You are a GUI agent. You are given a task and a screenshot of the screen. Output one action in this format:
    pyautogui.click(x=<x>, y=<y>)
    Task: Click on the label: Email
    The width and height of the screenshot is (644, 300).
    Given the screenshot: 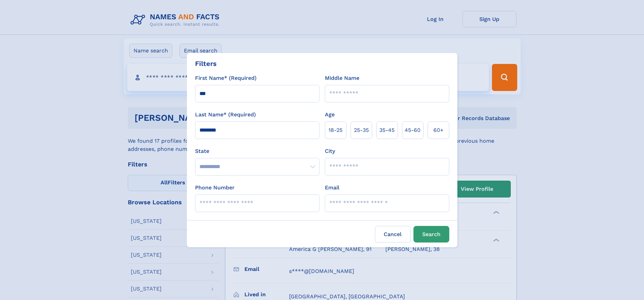 What is the action you would take?
    pyautogui.click(x=332, y=188)
    